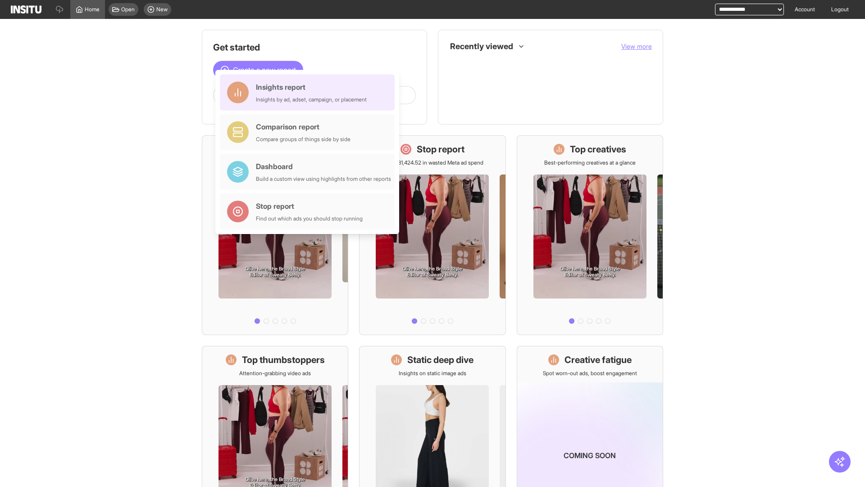  Describe the element at coordinates (128, 9) in the screenshot. I see `span: Open` at that location.